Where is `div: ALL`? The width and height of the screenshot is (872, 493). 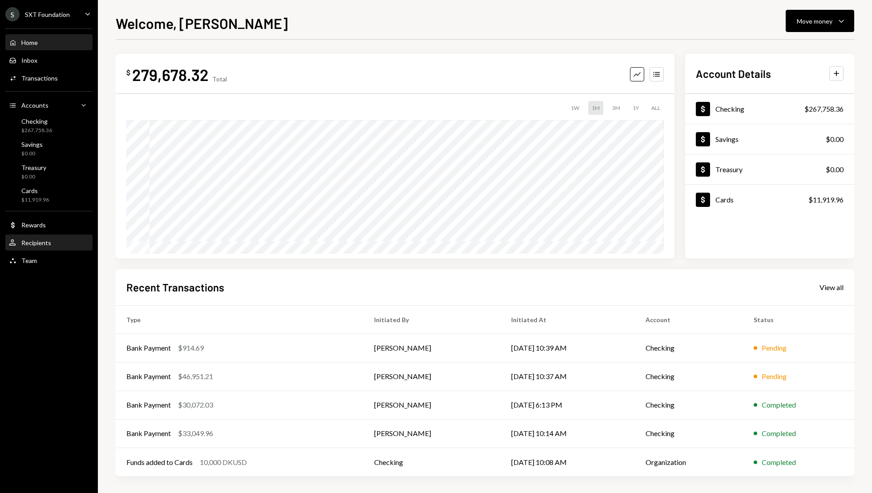 div: ALL is located at coordinates (656, 108).